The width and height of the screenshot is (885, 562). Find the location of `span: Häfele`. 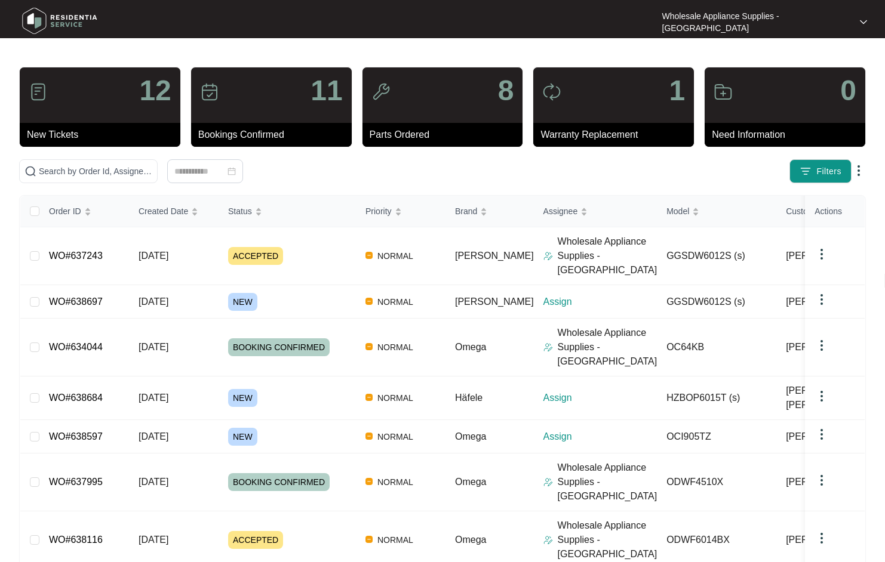

span: Häfele is located at coordinates (469, 398).